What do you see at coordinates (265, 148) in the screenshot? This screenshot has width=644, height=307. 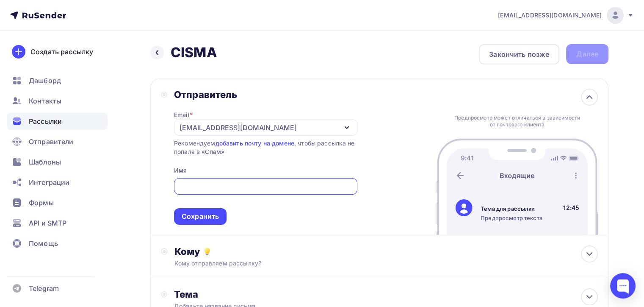 I see `div: Рекомендуем , чтобы рассылка не попала в «Спам»` at bounding box center [265, 148].